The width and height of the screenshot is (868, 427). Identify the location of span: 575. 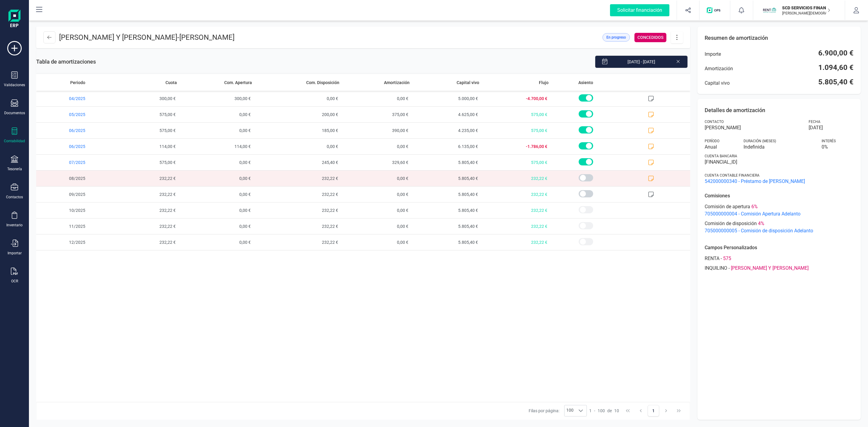
(727, 259).